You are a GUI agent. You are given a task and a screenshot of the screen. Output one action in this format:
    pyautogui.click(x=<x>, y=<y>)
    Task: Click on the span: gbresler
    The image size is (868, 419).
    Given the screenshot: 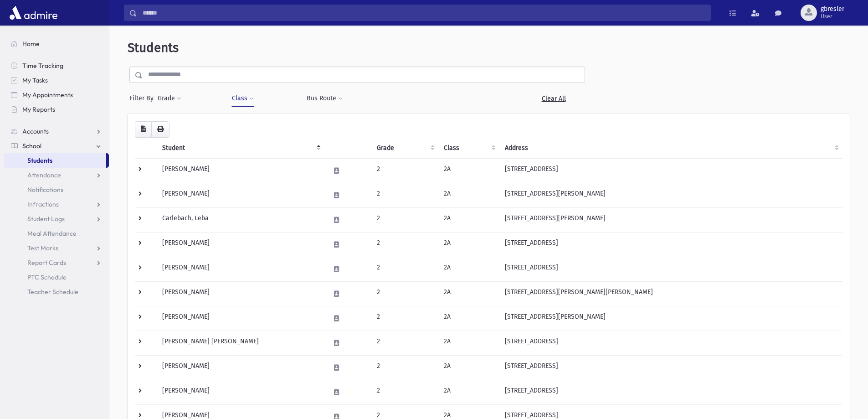 What is the action you would take?
    pyautogui.click(x=833, y=9)
    